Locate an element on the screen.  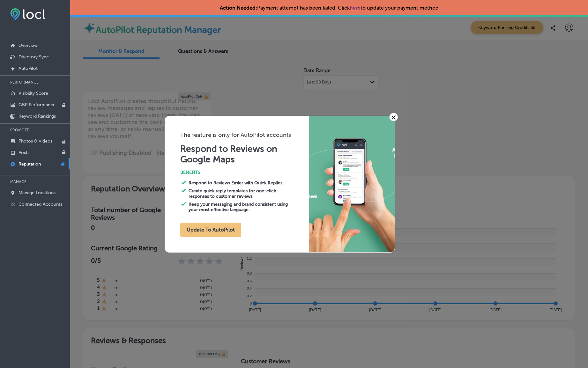
p: Overview is located at coordinates (28, 45).